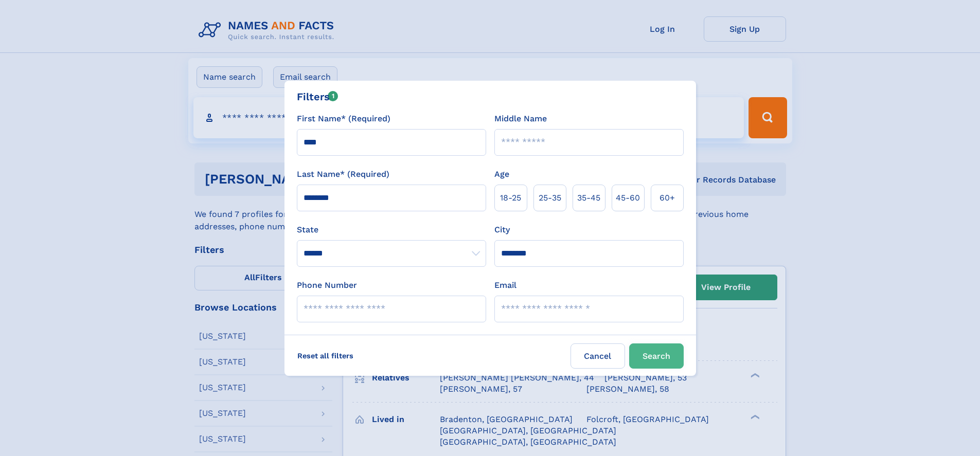 The image size is (980, 456). Describe the element at coordinates (598, 356) in the screenshot. I see `label: Cancel` at that location.